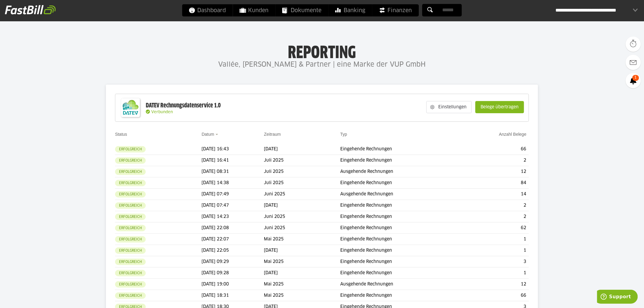 This screenshot has width=644, height=308. Describe the element at coordinates (513, 134) in the screenshot. I see `a: Anzahl Belege` at that location.